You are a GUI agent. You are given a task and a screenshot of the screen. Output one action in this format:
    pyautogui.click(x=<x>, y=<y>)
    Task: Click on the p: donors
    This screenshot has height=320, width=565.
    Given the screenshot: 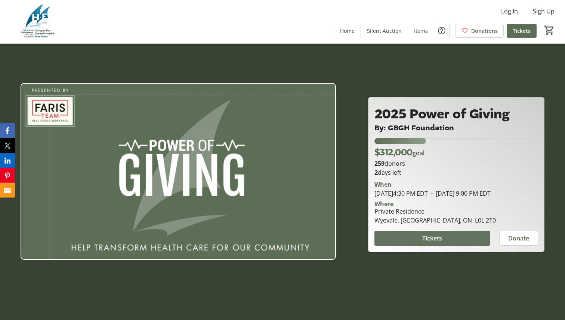 What is the action you would take?
    pyautogui.click(x=456, y=164)
    